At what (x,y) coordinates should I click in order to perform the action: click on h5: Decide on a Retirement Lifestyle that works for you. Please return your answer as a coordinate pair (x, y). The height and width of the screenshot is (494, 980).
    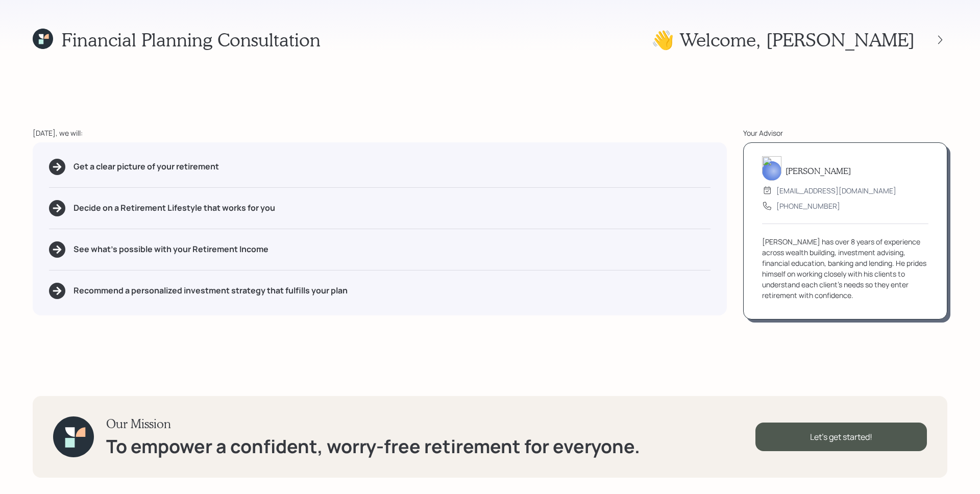
    Looking at the image, I should click on (174, 208).